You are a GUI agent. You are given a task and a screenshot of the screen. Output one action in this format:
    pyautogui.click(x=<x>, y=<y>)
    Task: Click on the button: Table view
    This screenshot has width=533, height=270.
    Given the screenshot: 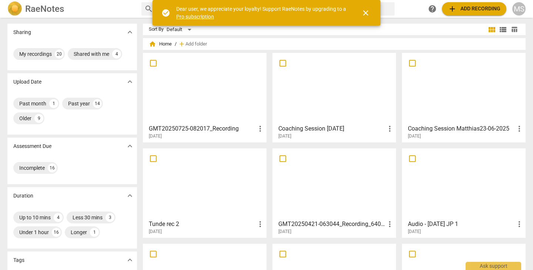 What is the action you would take?
    pyautogui.click(x=514, y=30)
    